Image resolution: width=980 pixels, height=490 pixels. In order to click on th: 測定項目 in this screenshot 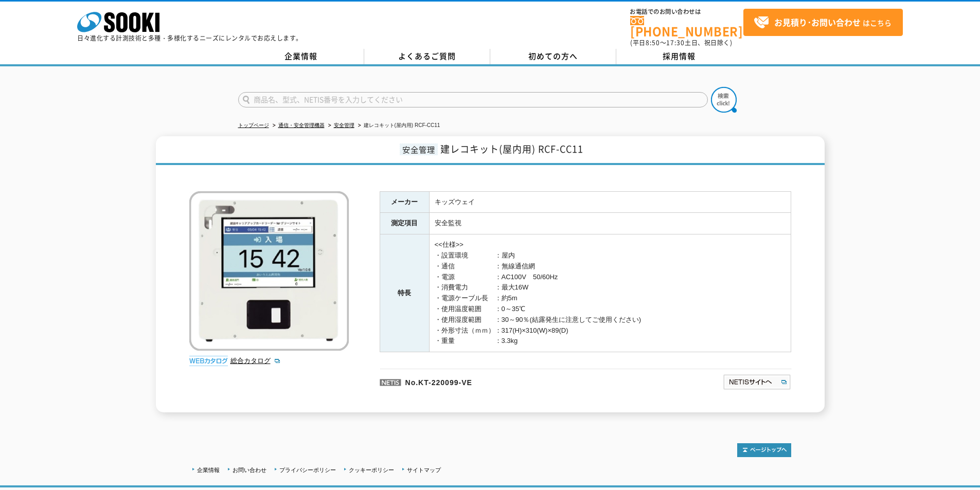, I will do `click(404, 224)`.